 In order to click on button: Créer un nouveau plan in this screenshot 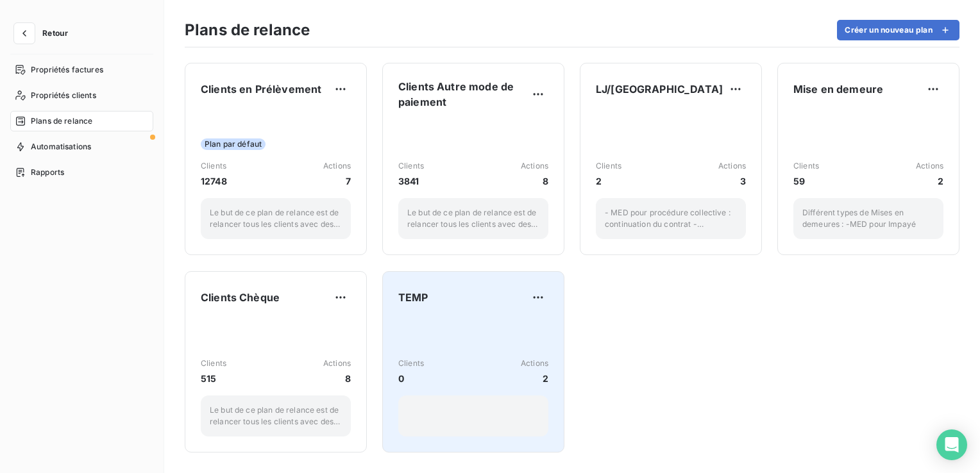, I will do `click(898, 30)`.